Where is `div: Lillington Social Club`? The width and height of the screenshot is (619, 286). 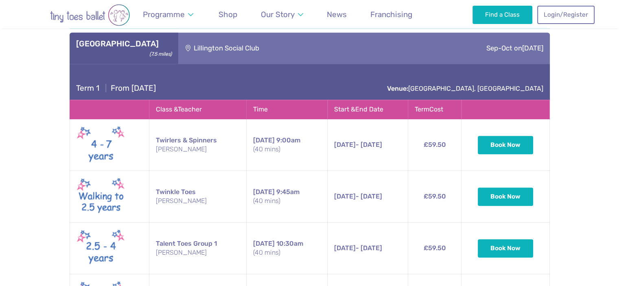 div: Lillington Social Club is located at coordinates (282, 48).